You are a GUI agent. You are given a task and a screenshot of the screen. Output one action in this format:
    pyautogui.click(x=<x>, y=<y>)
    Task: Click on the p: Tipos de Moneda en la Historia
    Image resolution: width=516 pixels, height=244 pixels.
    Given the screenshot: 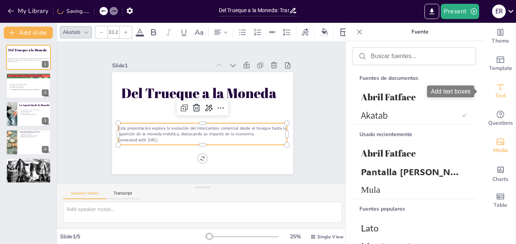 What is the action you would take?
    pyautogui.click(x=34, y=132)
    